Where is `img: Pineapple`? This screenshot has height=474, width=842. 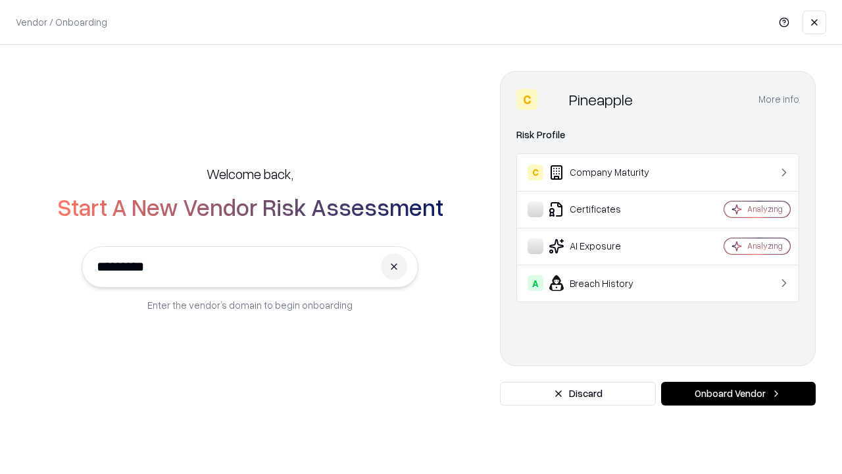
img: Pineapple is located at coordinates (553, 99).